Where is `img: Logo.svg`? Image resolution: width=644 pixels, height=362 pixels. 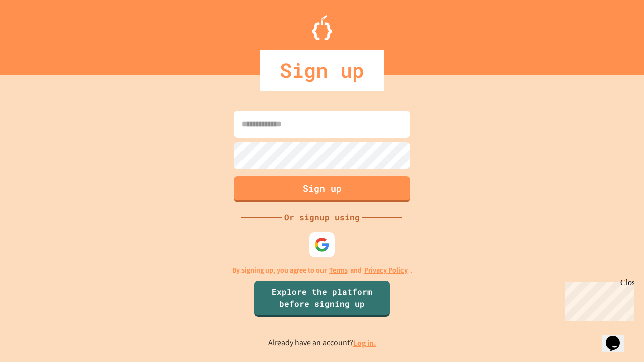 img: Logo.svg is located at coordinates (322, 28).